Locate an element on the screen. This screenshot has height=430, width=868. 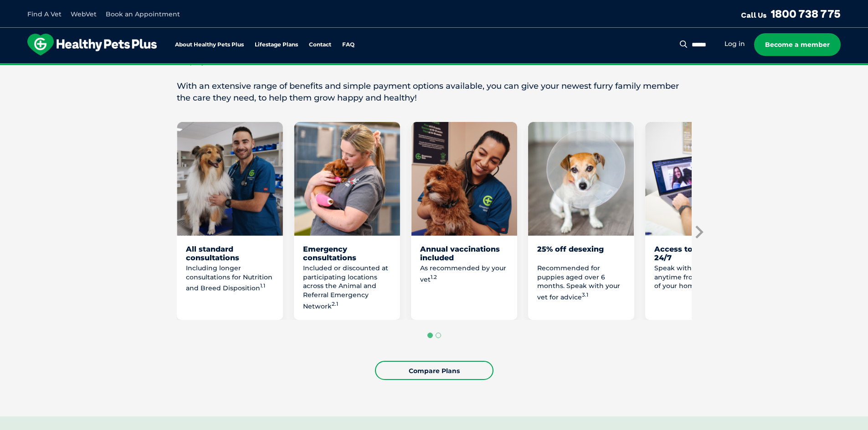
li: 3 of 8 is located at coordinates (464, 221).